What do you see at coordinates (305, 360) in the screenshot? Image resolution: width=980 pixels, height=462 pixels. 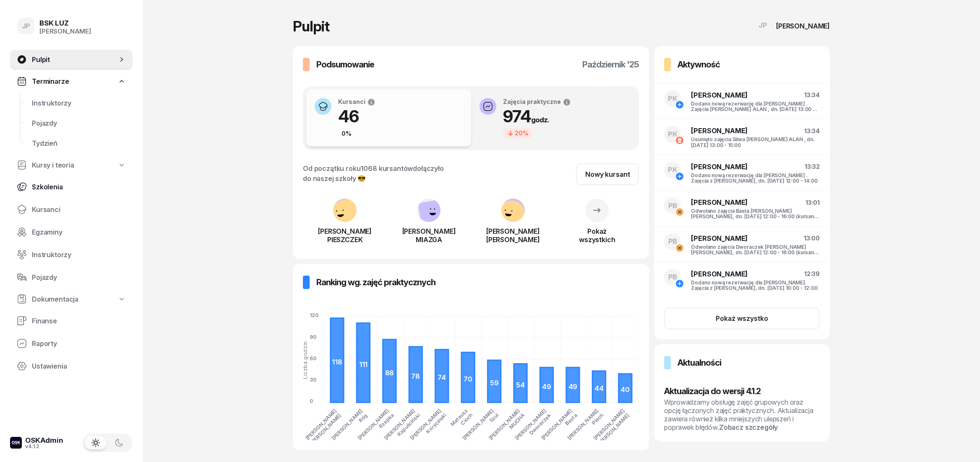 I see `div: Liczba godzin` at bounding box center [305, 360].